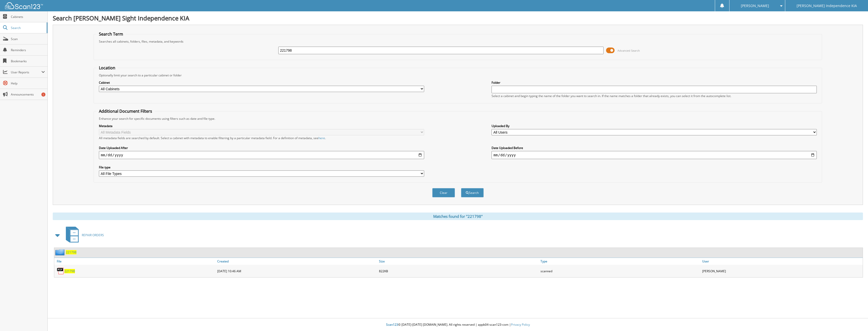 The image size is (868, 331). Describe the element at coordinates (26, 72) in the screenshot. I see `span: User Reports` at that location.